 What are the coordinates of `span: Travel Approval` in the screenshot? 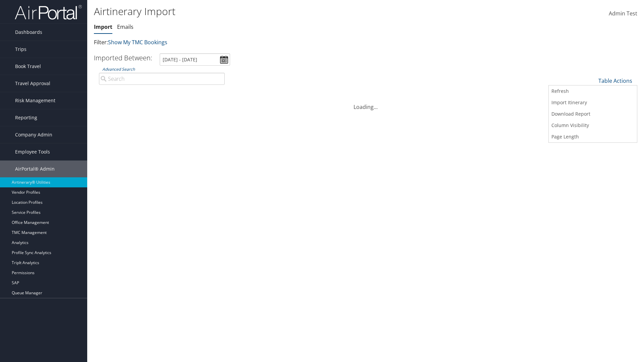 It's located at (33, 83).